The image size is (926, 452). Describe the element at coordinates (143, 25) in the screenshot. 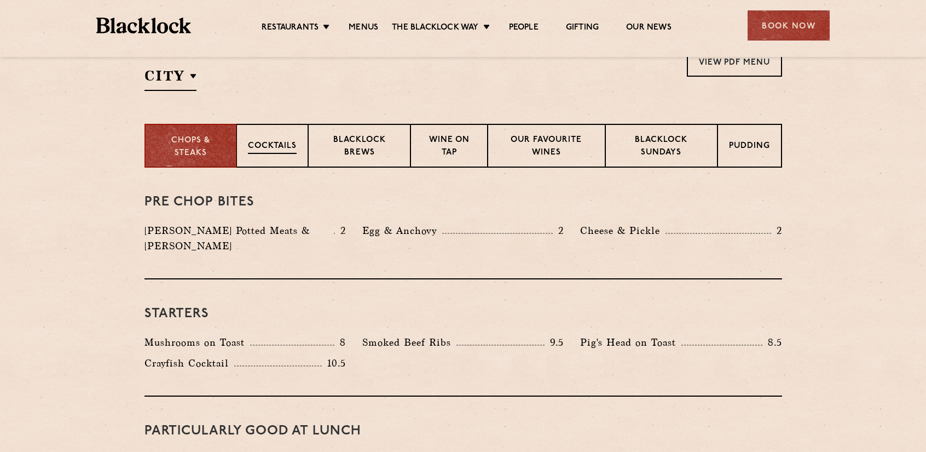

I see `img: BL_Textured_Logo-footer-cropped.svg` at that location.